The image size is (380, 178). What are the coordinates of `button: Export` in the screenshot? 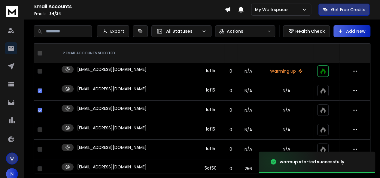 It's located at (113, 31).